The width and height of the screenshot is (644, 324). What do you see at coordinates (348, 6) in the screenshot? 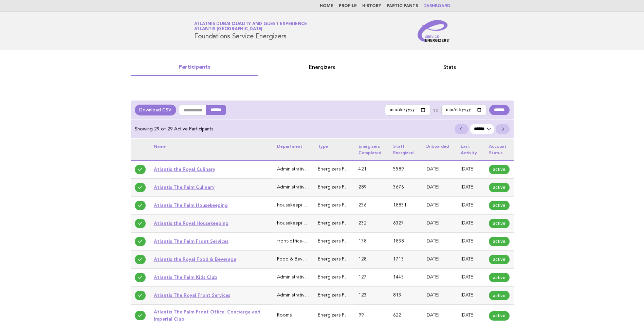
I see `a: Profile` at bounding box center [348, 6].